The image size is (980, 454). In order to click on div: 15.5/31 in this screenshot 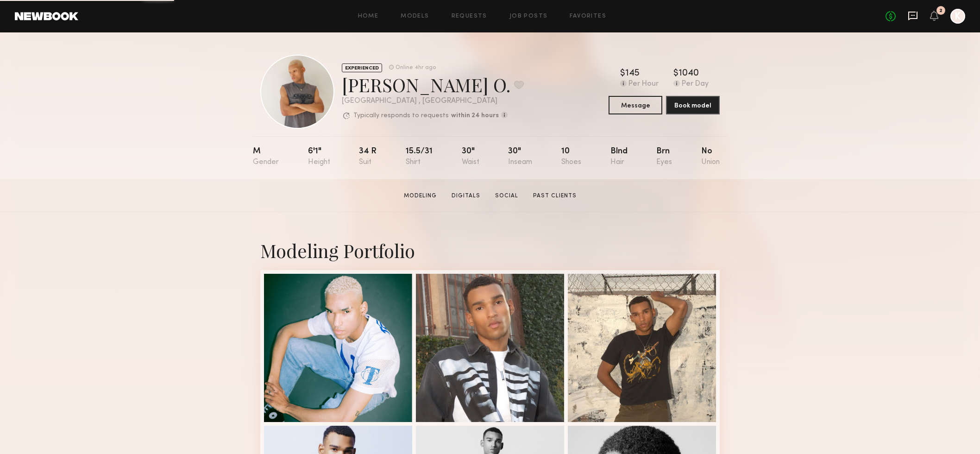, I will do `click(419, 156)`.